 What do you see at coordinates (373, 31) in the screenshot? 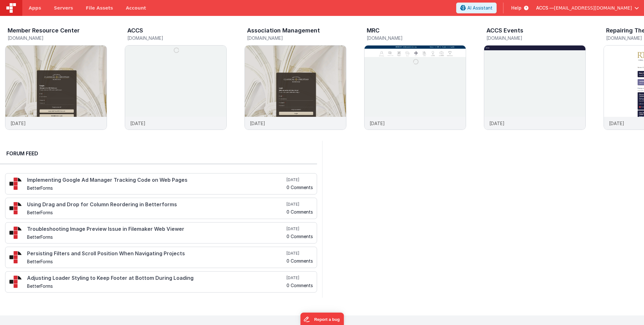
I see `h3: MRC` at bounding box center [373, 31].